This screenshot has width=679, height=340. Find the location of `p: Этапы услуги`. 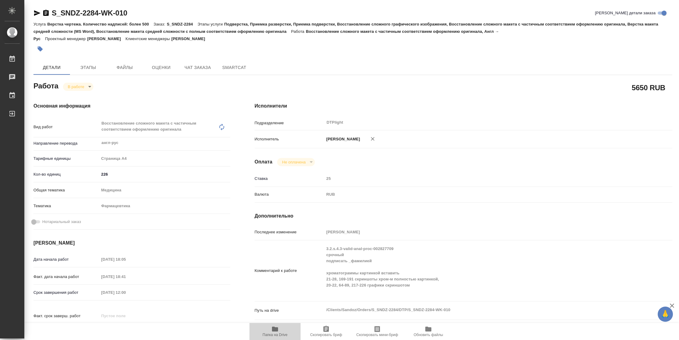

p: Этапы услуги is located at coordinates (211, 24).